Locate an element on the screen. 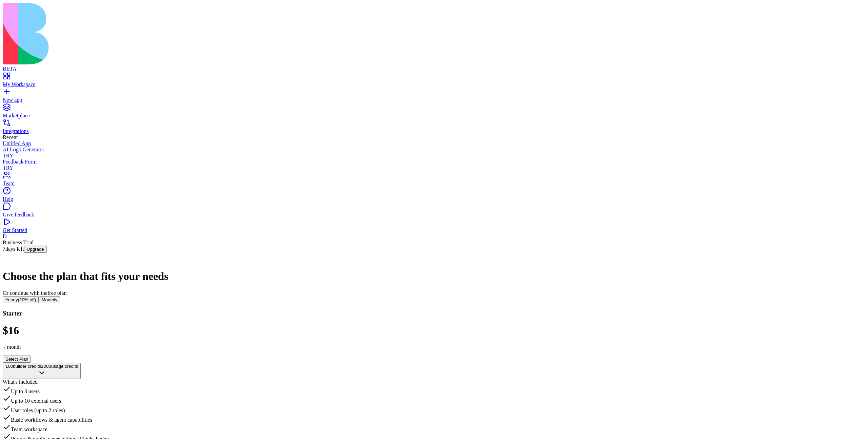 The width and height of the screenshot is (868, 439). p: / month is located at coordinates (434, 347).